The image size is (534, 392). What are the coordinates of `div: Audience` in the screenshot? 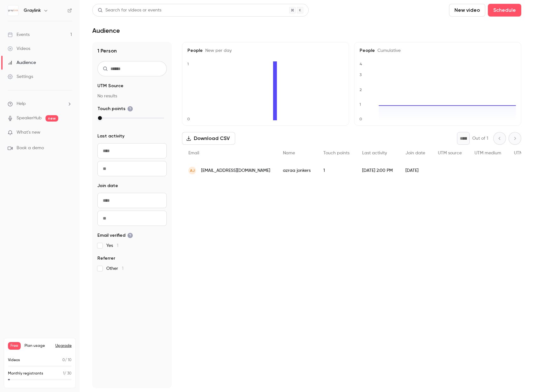 It's located at (22, 63).